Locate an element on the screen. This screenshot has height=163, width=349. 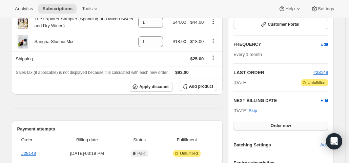
button: #28148 is located at coordinates (320, 72).